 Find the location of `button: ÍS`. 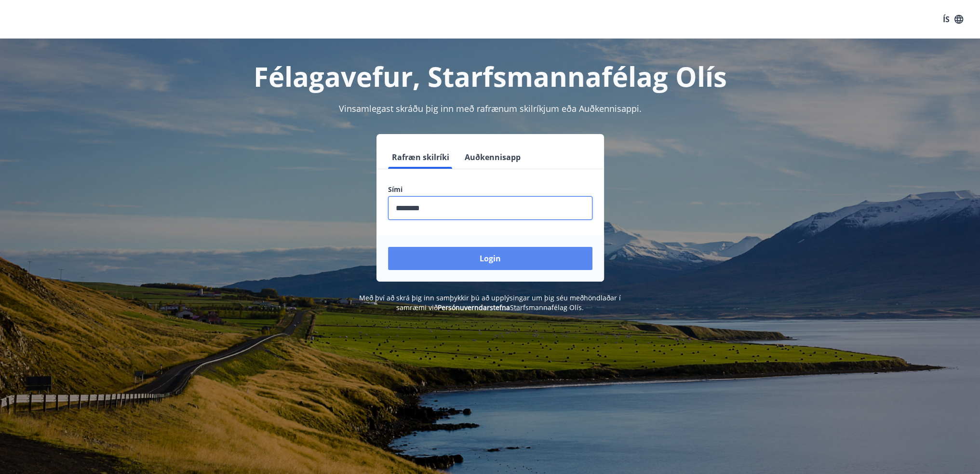

button: ÍS is located at coordinates (953, 19).